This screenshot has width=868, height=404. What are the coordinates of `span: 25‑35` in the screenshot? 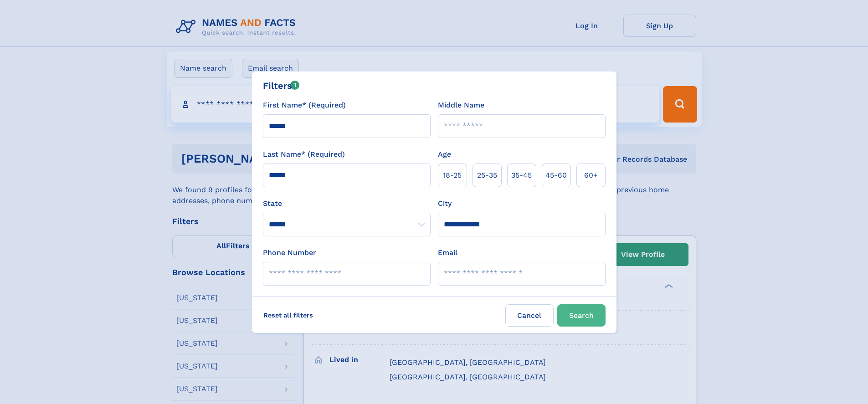 It's located at (487, 176).